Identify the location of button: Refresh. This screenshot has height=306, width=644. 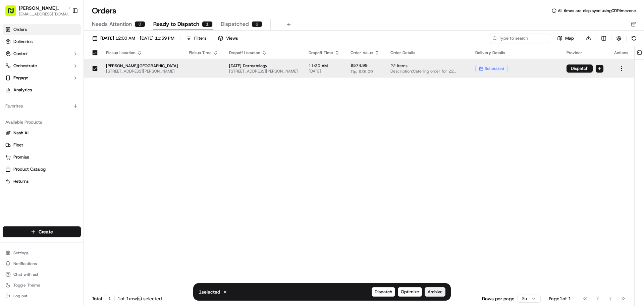
(633, 38).